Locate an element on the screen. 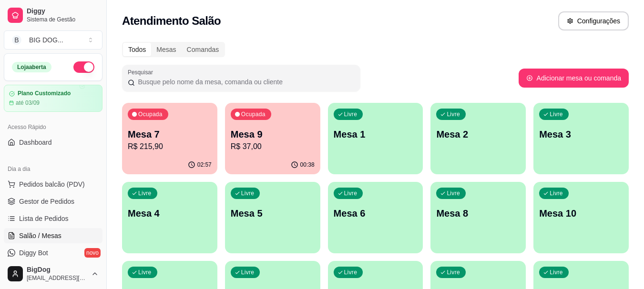 Image resolution: width=644 pixels, height=289 pixels. button: LivreMesa 10 is located at coordinates (581, 218).